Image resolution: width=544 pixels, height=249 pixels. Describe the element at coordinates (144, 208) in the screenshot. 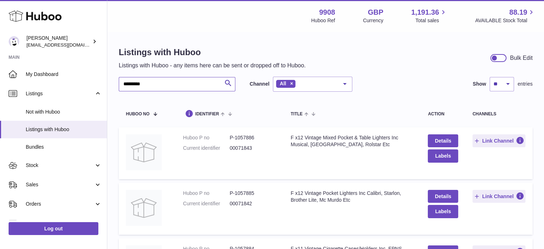

I see `img: F x12 Vintage Pocket Lighters Inc Calibri, Starlon, Brother Lite, Mc Murdo Etc` at that location.